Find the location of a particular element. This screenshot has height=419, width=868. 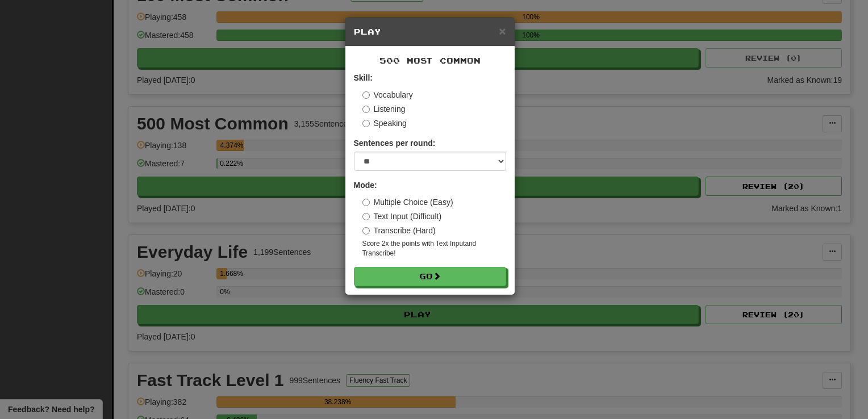

input: Listening is located at coordinates (366, 109).